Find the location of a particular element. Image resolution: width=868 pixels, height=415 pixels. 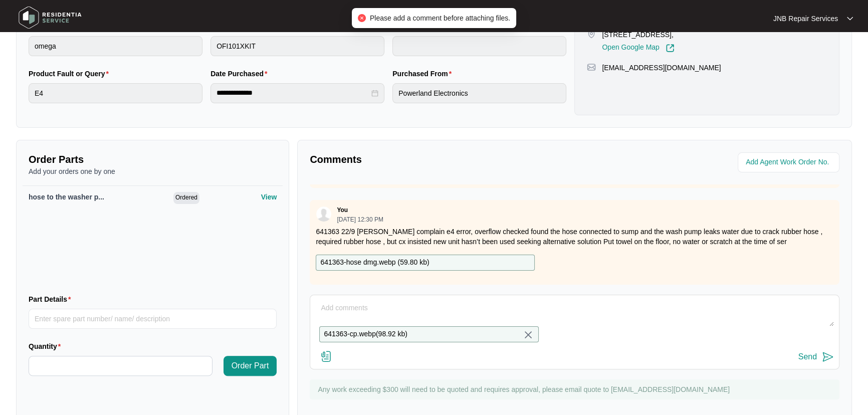

img: map-pin is located at coordinates (591, 67).